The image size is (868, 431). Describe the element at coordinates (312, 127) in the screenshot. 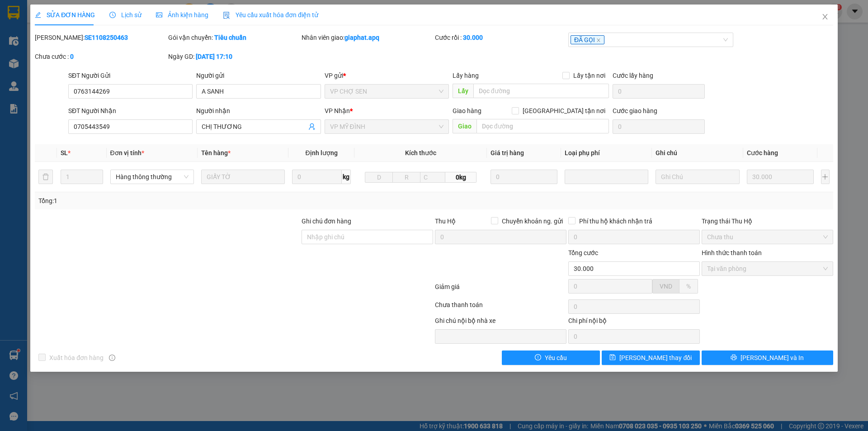

I see `span: user-add` at that location.